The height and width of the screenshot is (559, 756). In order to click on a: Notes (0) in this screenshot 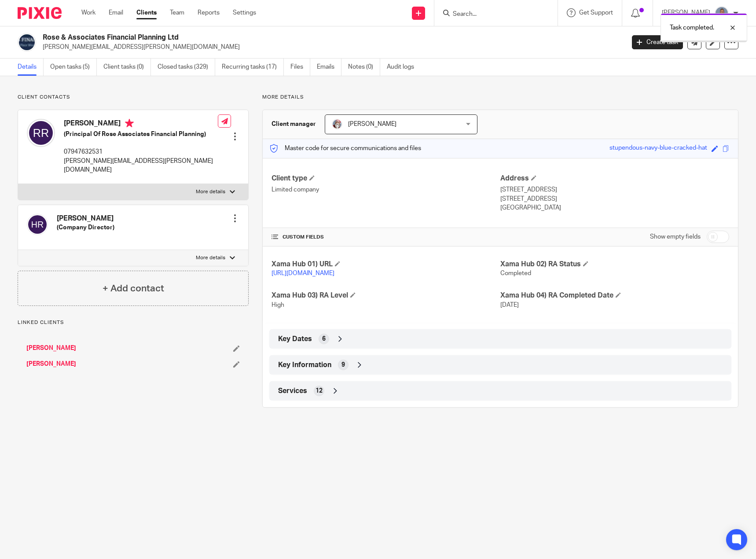, I will do `click(364, 67)`.